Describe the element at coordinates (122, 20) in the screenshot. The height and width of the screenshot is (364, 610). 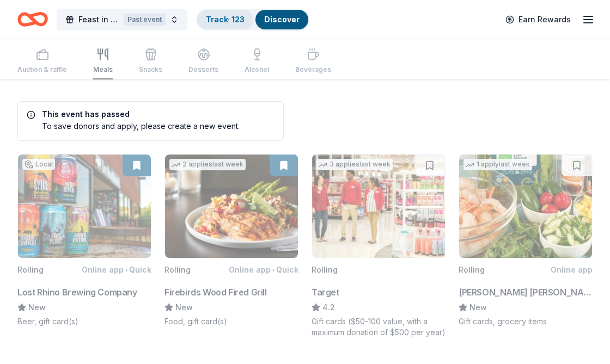
I see `button: Feast in the Field 2025Past event` at that location.